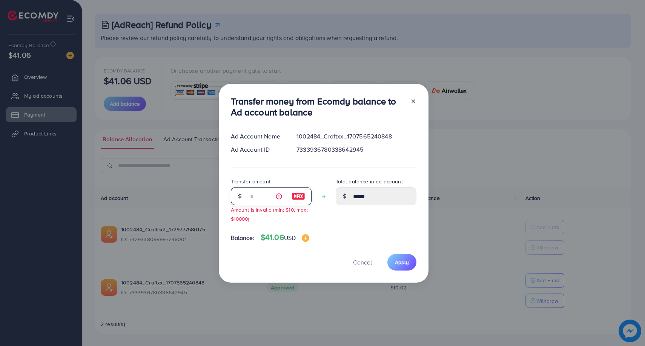 This screenshot has width=645, height=346. Describe the element at coordinates (363, 262) in the screenshot. I see `button: Cancel` at that location.